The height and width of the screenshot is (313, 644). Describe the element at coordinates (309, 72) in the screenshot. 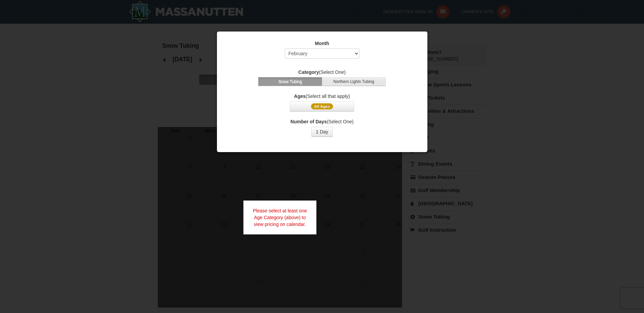

I see `strong: Category` at that location.